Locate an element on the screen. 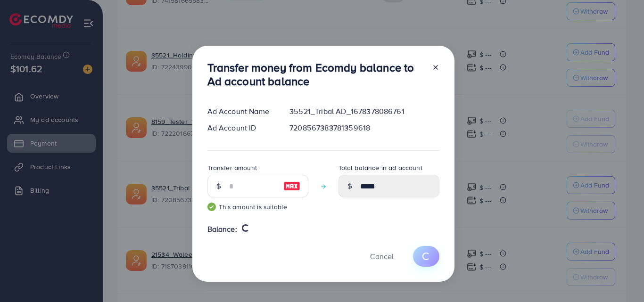 This screenshot has height=302, width=644. h3: Transfer money from Ecomdy balance to Ad account balance is located at coordinates (316, 74).